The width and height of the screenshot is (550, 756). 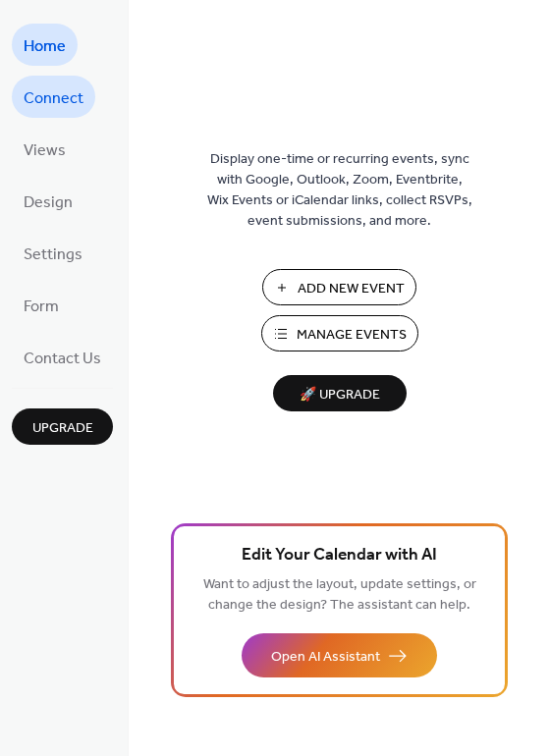 I want to click on span: Home, so click(x=44, y=46).